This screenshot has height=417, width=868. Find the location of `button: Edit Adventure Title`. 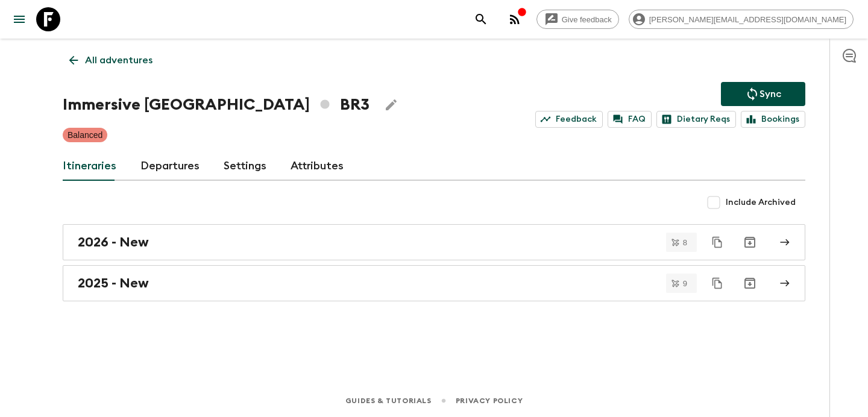

button: Edit Adventure Title is located at coordinates (391, 105).